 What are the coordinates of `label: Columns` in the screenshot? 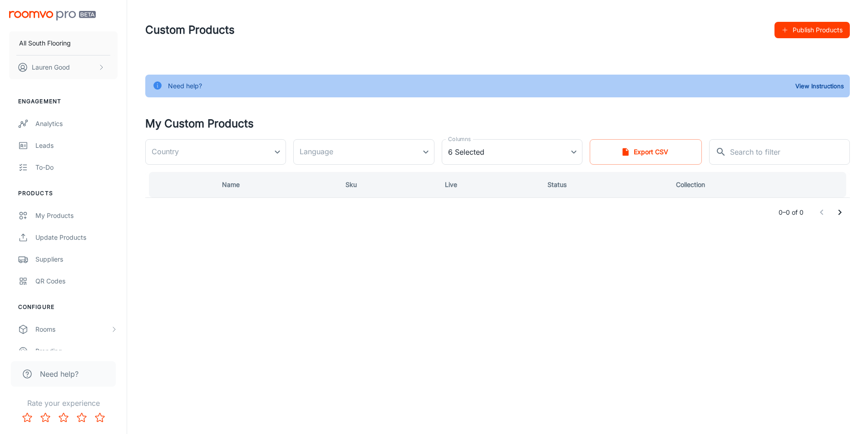 It's located at (459, 139).